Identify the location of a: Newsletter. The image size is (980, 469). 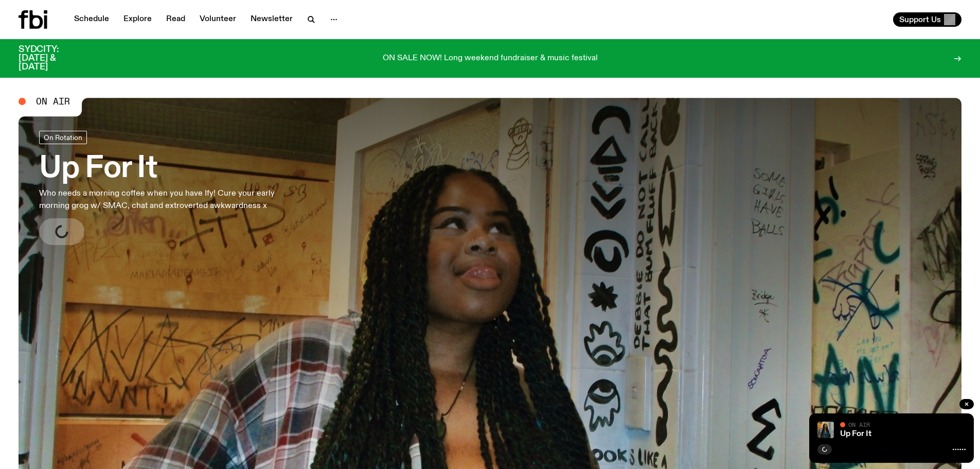
(272, 20).